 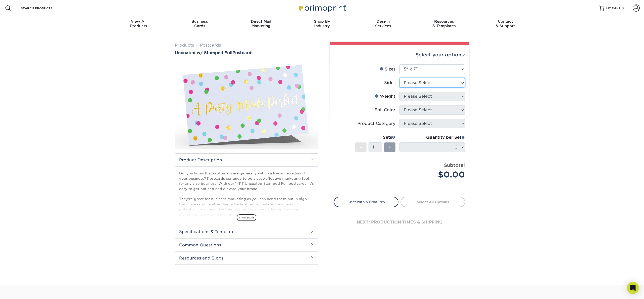 What do you see at coordinates (622, 8) in the screenshot?
I see `span: 0` at bounding box center [622, 8].